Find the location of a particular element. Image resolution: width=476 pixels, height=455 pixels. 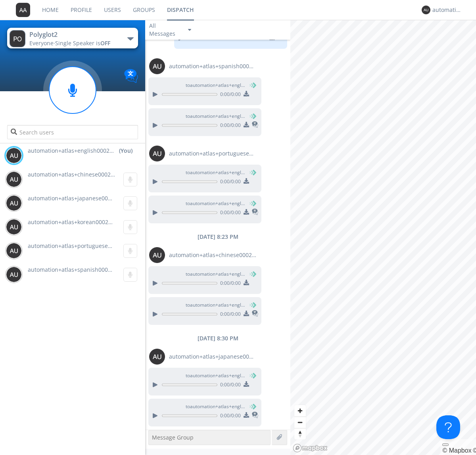

span: automation+atlas+english0002+org2 is located at coordinates (71, 151).